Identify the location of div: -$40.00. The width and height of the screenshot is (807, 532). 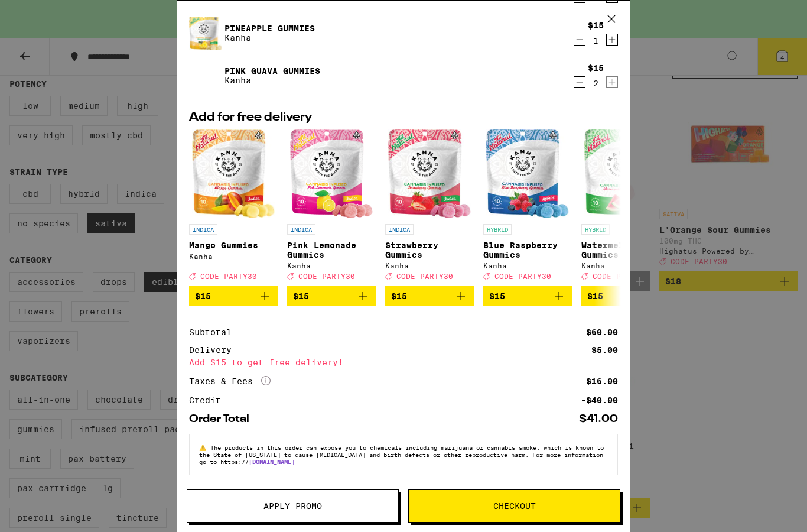
(599, 400).